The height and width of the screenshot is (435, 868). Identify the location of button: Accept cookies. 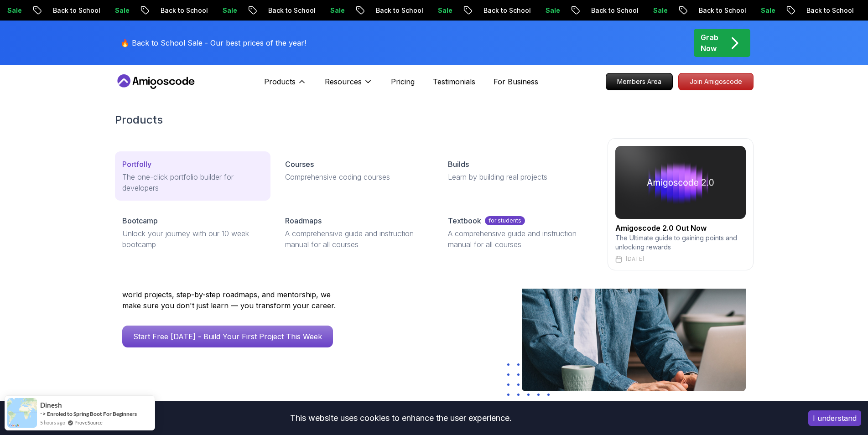
(835, 418).